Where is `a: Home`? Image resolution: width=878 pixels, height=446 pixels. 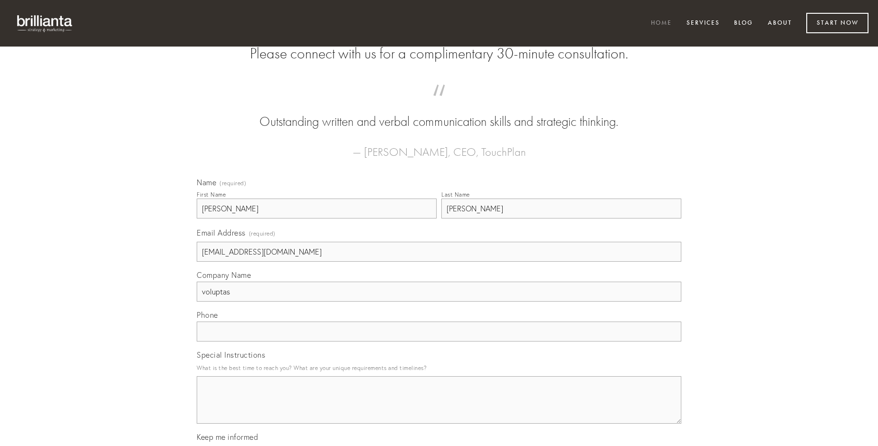 a: Home is located at coordinates (662, 23).